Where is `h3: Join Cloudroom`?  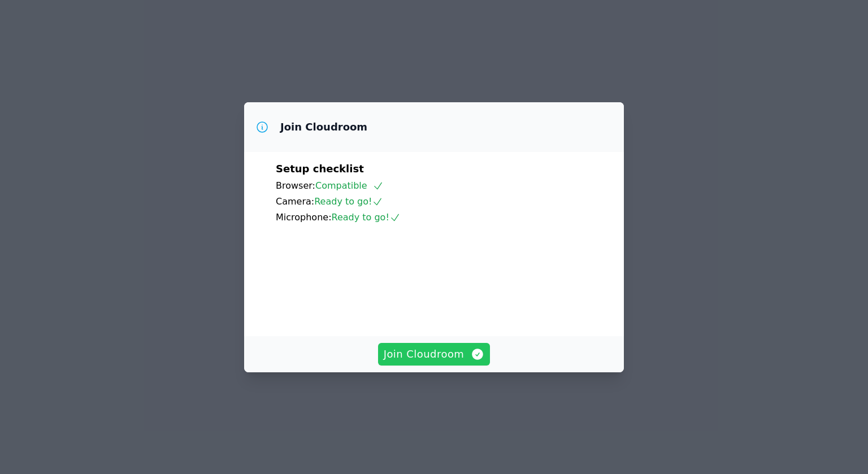
h3: Join Cloudroom is located at coordinates (323, 127).